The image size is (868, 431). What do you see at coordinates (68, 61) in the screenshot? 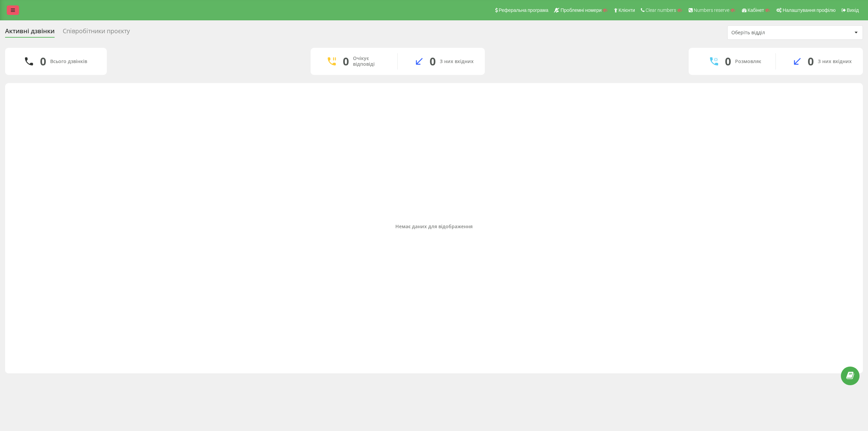
I see `div: Всього дзвінків` at bounding box center [68, 61].